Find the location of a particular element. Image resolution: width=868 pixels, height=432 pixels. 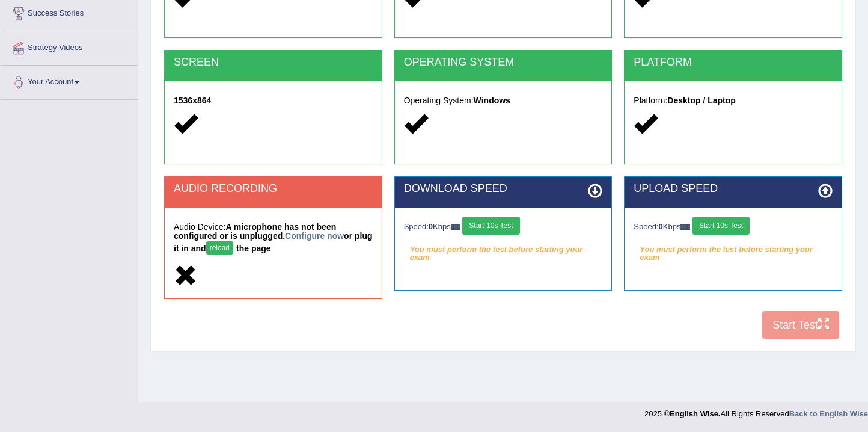

h5: Platform: is located at coordinates (732, 101).